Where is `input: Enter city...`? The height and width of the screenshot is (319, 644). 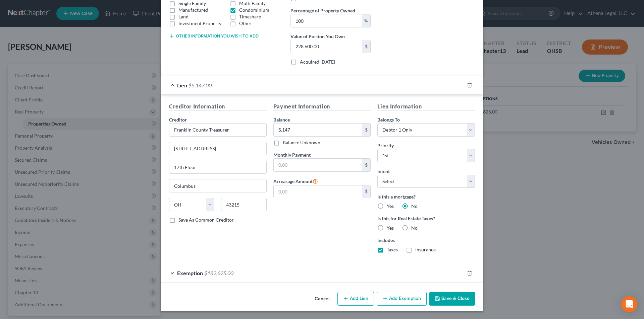
input: Enter city... is located at coordinates (218, 186).